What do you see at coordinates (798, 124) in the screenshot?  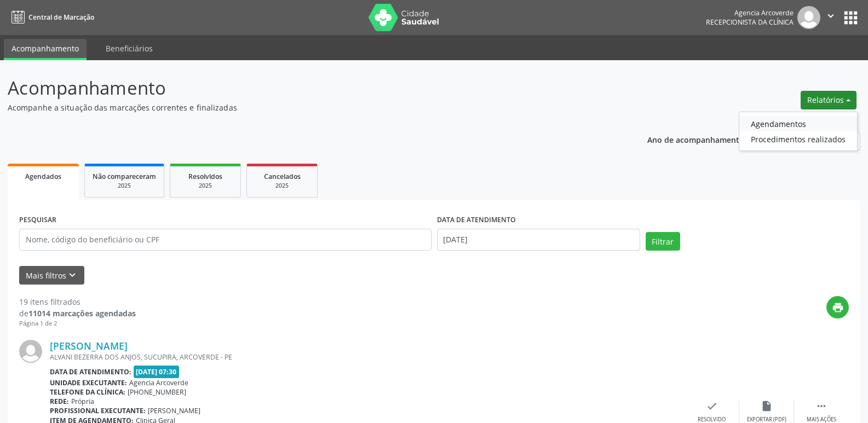 I see `a: Agendamentos` at bounding box center [798, 124].